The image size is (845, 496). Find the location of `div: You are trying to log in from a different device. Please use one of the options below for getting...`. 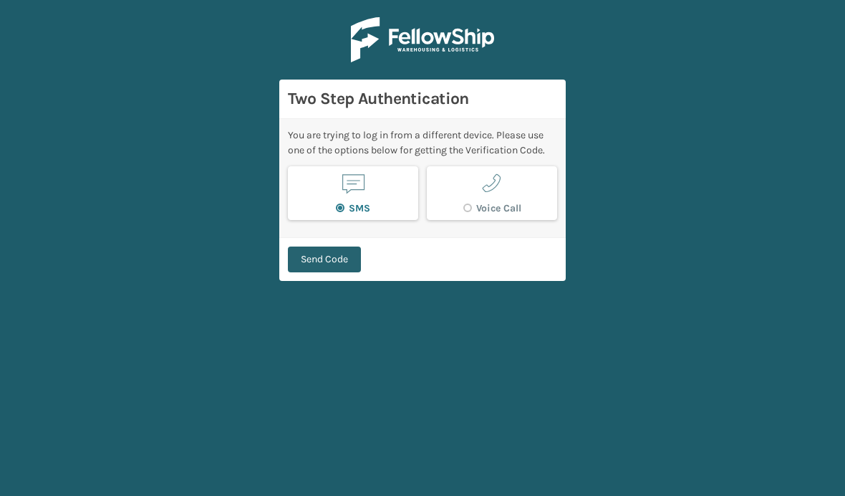

div: You are trying to log in from a different device. Please use one of the options below for getting... is located at coordinates (422, 143).